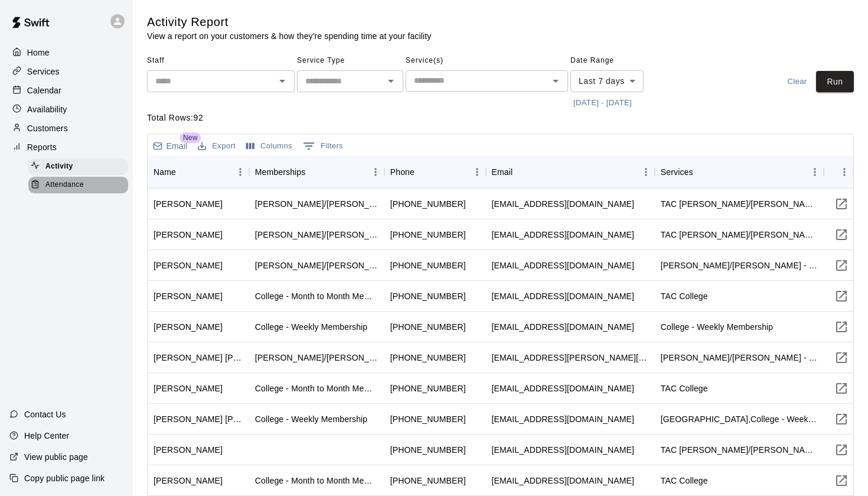 This screenshot has height=496, width=868. What do you see at coordinates (80, 185) in the screenshot?
I see `a: Attendance` at bounding box center [80, 185].